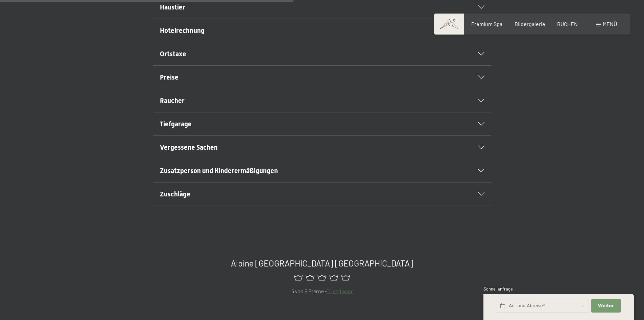  What do you see at coordinates (498, 289) in the screenshot?
I see `span: Schnellanfrage` at bounding box center [498, 289].